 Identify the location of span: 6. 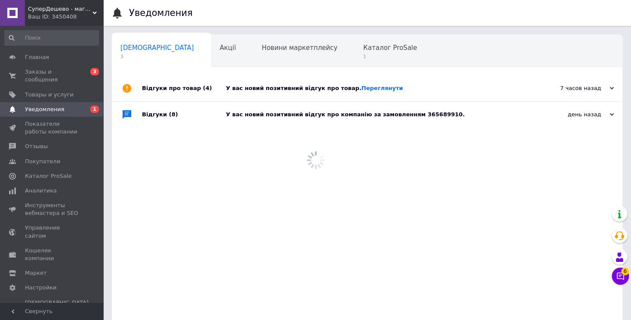
(625, 271).